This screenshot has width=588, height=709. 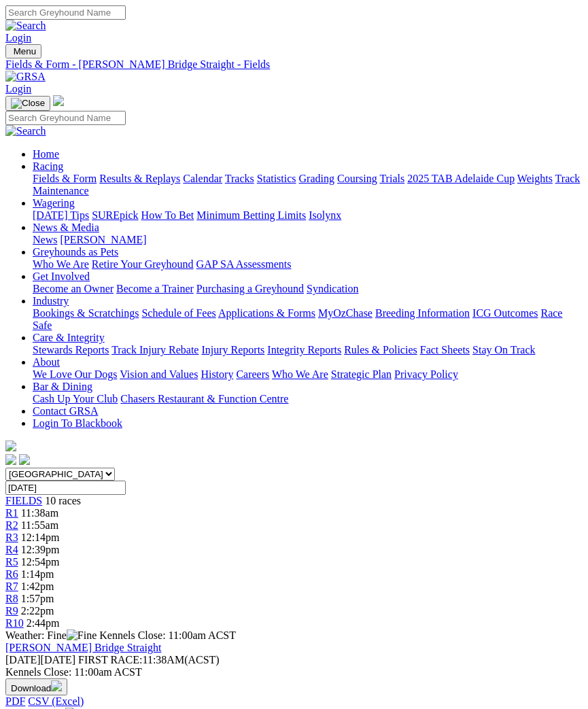 I want to click on a: Track Injury Rebate, so click(x=155, y=349).